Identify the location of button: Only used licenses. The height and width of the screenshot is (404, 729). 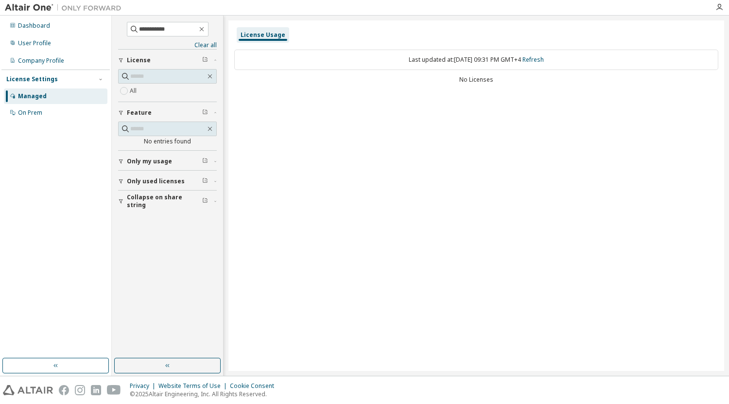
(167, 181).